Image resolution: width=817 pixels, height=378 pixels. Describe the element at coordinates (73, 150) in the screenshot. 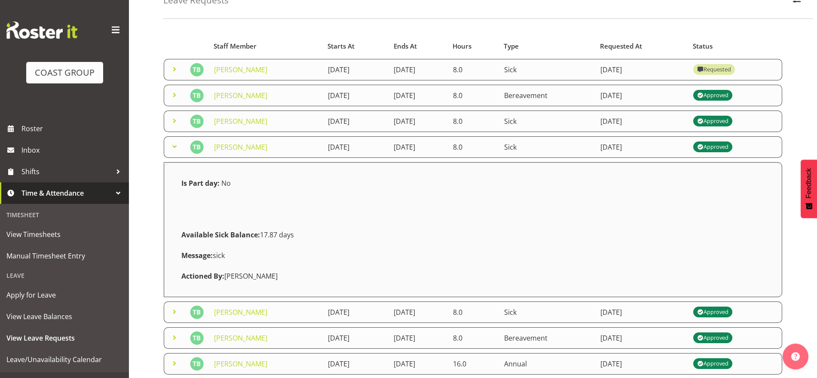

I see `span: Inbox` at that location.